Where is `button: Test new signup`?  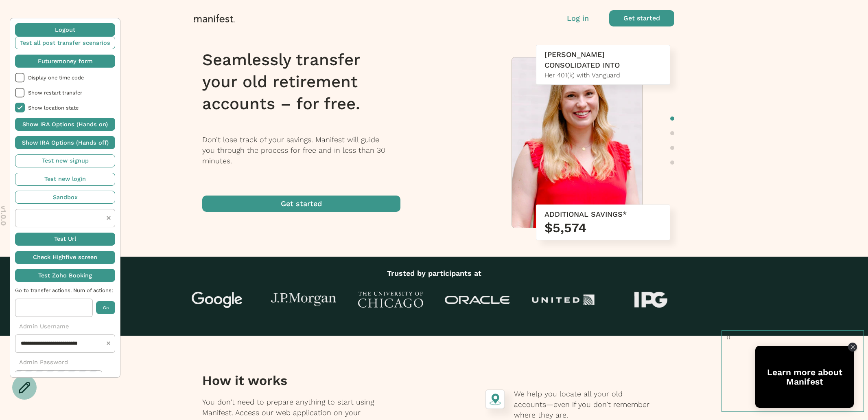
button: Test new signup is located at coordinates (65, 161).